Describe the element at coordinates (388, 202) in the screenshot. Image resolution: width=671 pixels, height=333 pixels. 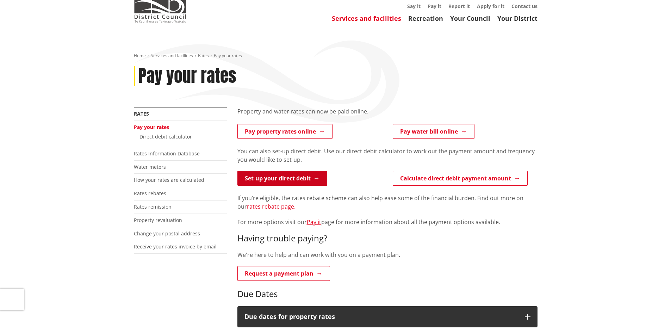
I see `p: If you’re eligible, the rates rebate scheme can also help ease some of the financial burden. Find...` at that location.